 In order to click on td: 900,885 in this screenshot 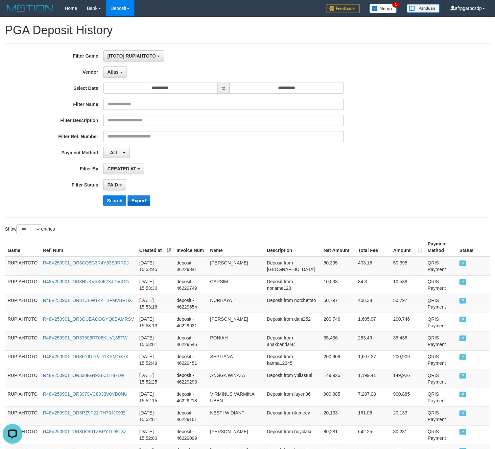, I will do `click(339, 397)`.